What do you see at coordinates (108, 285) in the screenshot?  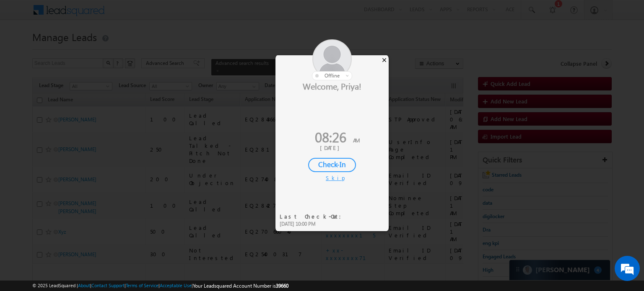 I see `a: Contact Support` at bounding box center [108, 285].